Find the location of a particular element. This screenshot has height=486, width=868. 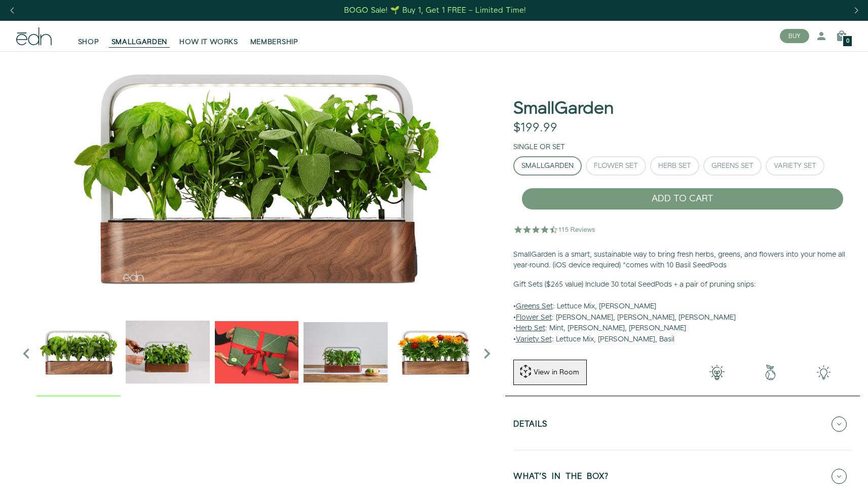

img: edn-smallgarden-mixed-herbs-table-product-2000px_1024x.jpg is located at coordinates (345, 352).